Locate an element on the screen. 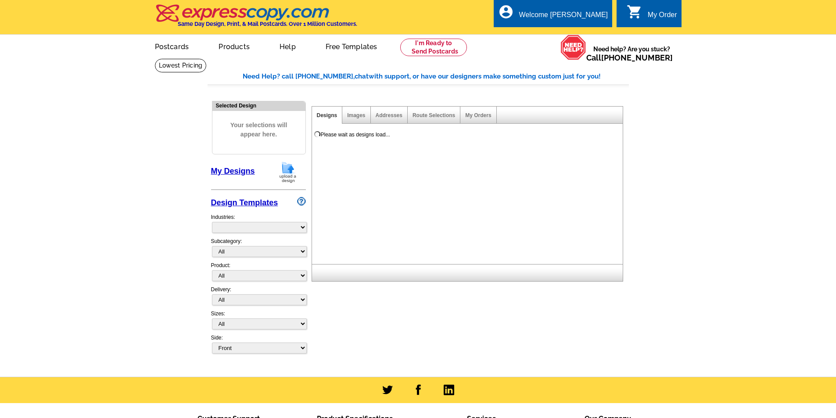  a: Designs is located at coordinates (327, 115).